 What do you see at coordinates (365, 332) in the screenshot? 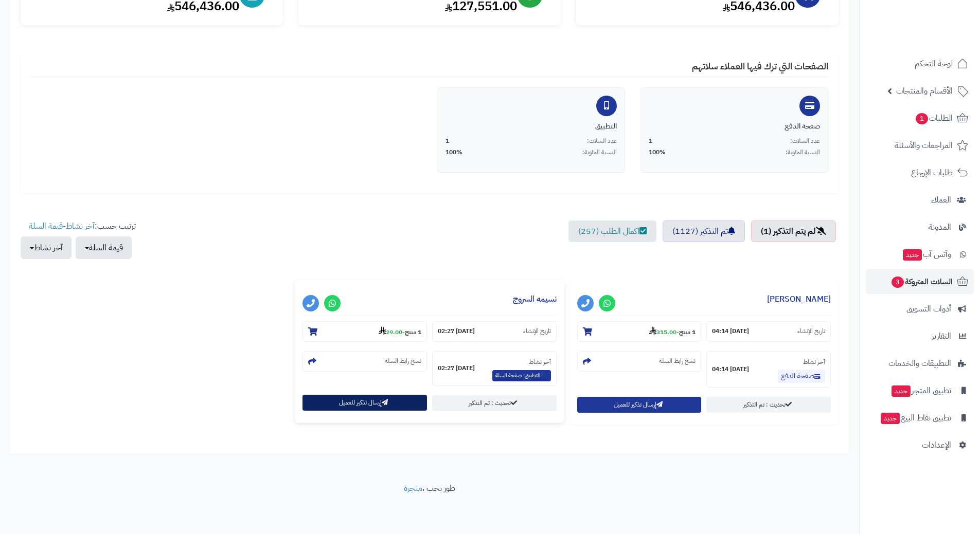
I see `section: 1 منتج-29.00` at bounding box center [365, 332].